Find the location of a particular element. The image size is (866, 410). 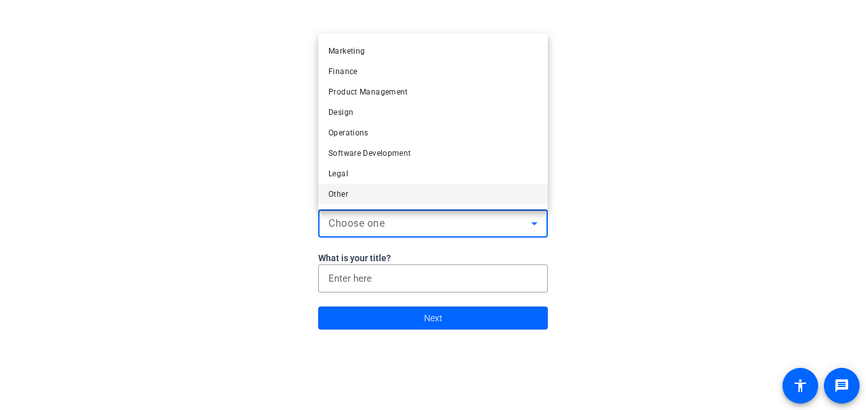

span: Other is located at coordinates (338, 194).